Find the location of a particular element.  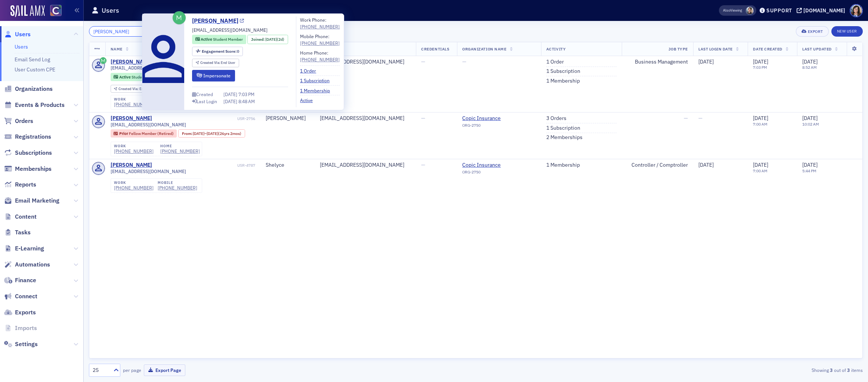

span: Viewing is located at coordinates (732, 10).